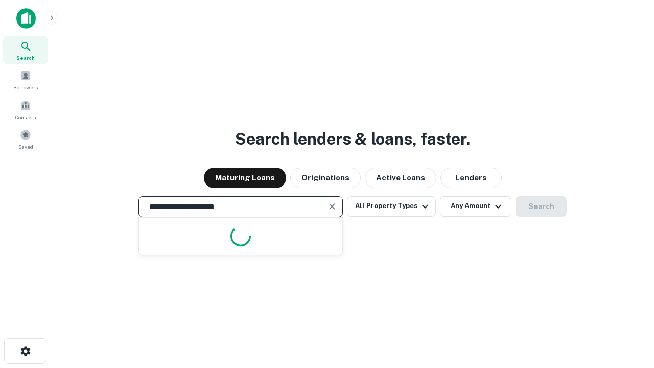  I want to click on button: Originations, so click(325, 178).